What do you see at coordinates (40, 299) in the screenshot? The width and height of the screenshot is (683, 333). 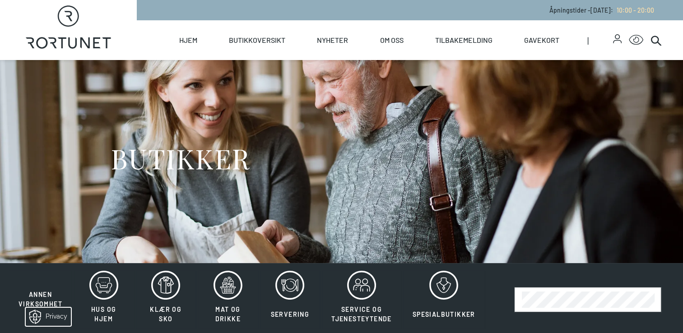 I see `span: Annen virksomhet` at bounding box center [40, 299].